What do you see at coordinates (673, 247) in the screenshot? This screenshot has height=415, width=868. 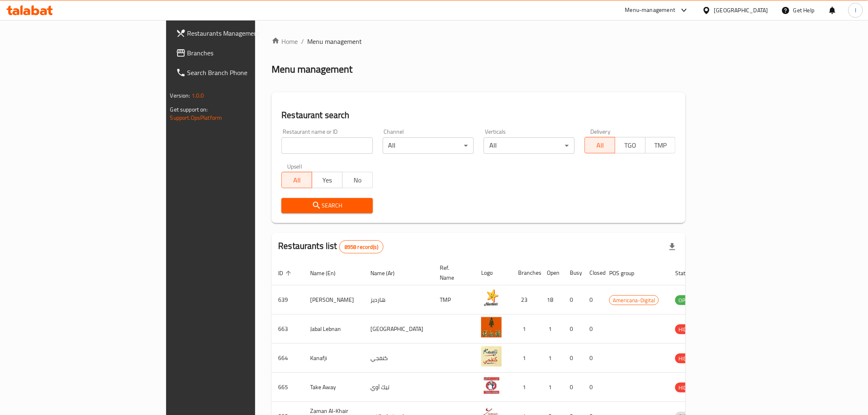 I see `div: Export file` at bounding box center [673, 247].